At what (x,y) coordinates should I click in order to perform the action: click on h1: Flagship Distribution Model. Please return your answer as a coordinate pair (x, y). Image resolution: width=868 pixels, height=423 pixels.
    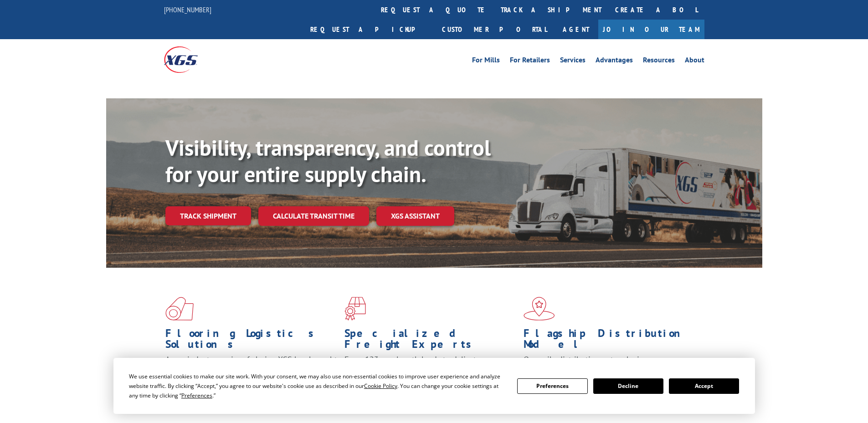
    Looking at the image, I should click on (610, 341).